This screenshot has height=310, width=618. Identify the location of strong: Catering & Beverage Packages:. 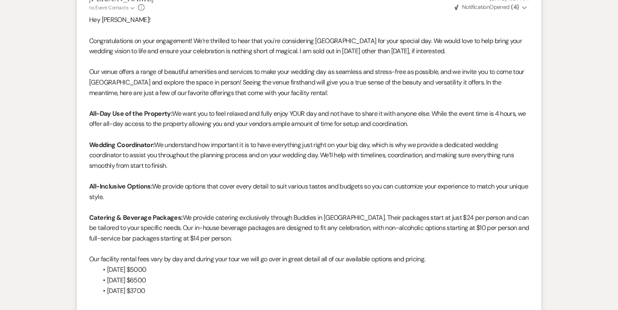
(136, 218).